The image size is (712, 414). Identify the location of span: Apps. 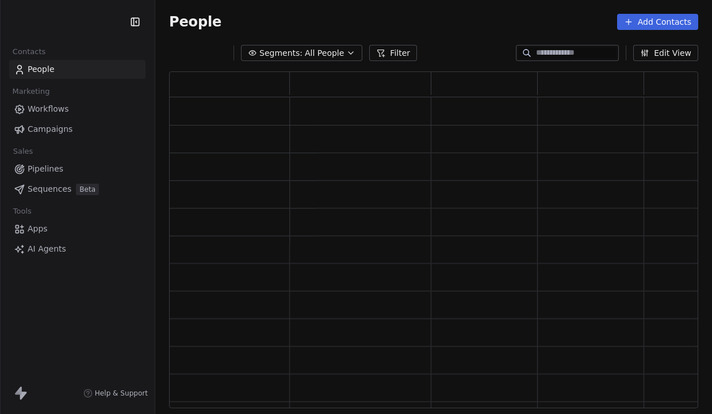
(37, 228).